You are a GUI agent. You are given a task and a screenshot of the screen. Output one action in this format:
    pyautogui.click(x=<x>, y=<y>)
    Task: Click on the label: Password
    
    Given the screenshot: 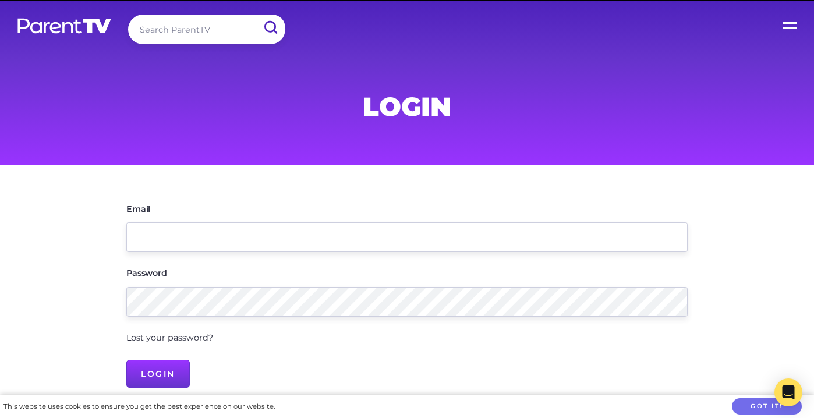 What is the action you would take?
    pyautogui.click(x=147, y=273)
    